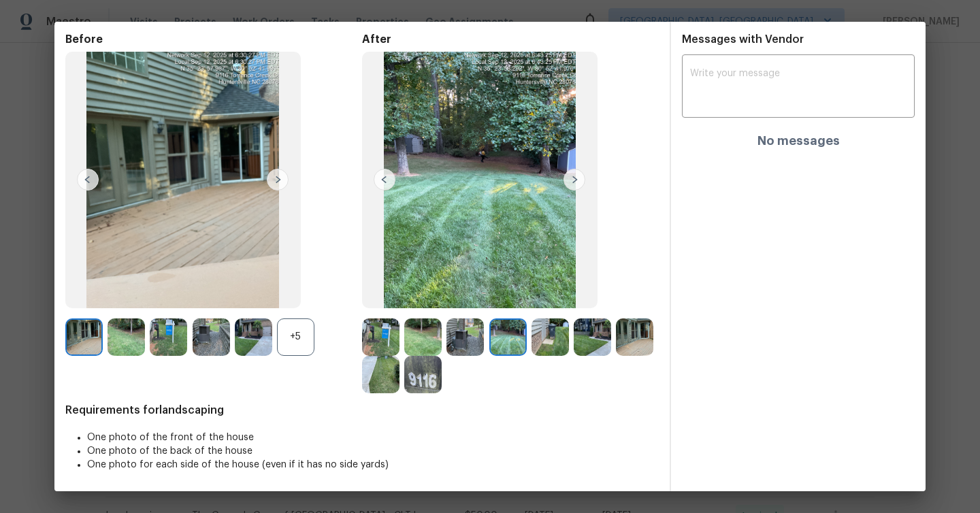 The width and height of the screenshot is (980, 513). What do you see at coordinates (362, 410) in the screenshot?
I see `span: Requirements for landscaping` at bounding box center [362, 410].